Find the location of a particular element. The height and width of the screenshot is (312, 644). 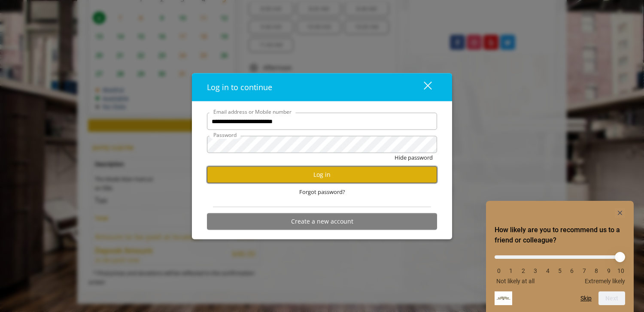

button: Next question is located at coordinates (612, 298).